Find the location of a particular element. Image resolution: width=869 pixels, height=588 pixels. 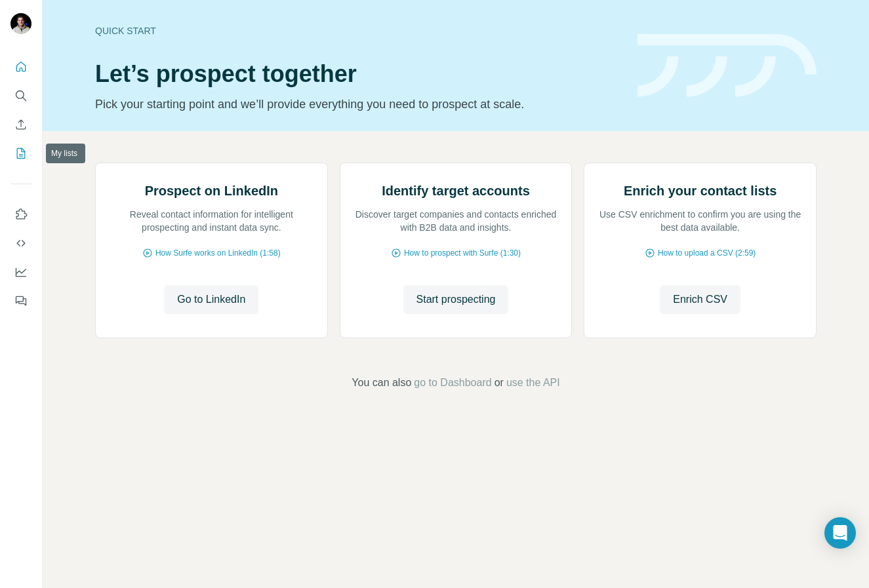

button: Search is located at coordinates (21, 95).